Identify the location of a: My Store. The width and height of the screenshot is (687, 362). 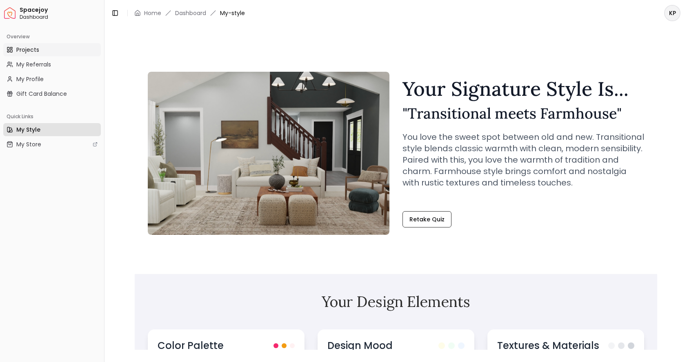
(52, 144).